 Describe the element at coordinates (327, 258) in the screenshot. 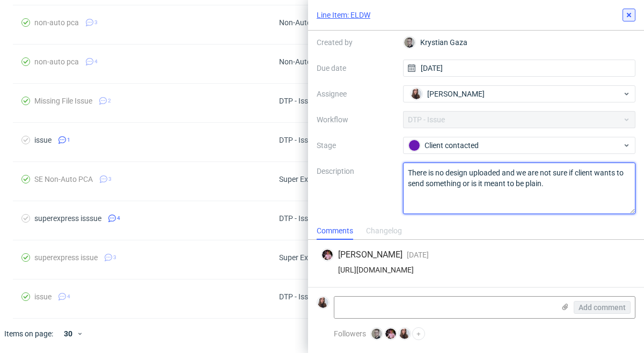

I see `div: Super Express PCA - German` at that location.